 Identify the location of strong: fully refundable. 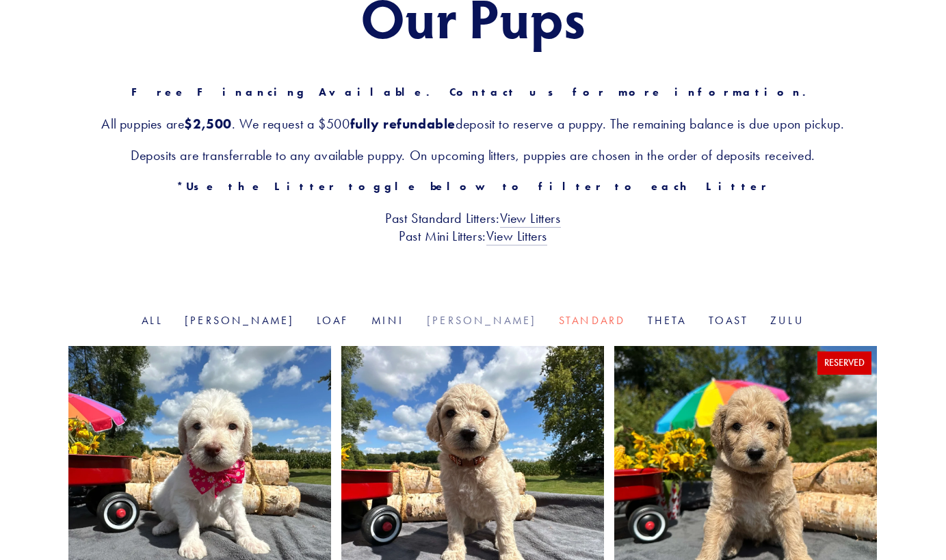
(402, 124).